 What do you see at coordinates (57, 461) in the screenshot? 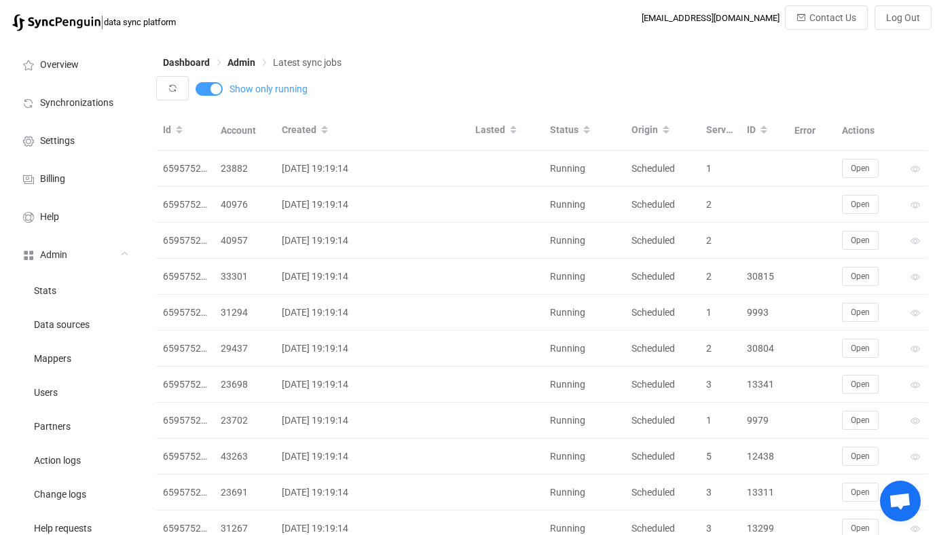
I see `span: Action logs` at bounding box center [57, 461].